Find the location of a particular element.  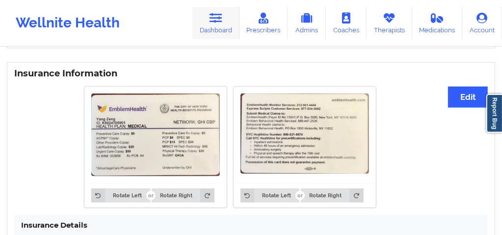

h4: Insurance Details is located at coordinates (251, 225).